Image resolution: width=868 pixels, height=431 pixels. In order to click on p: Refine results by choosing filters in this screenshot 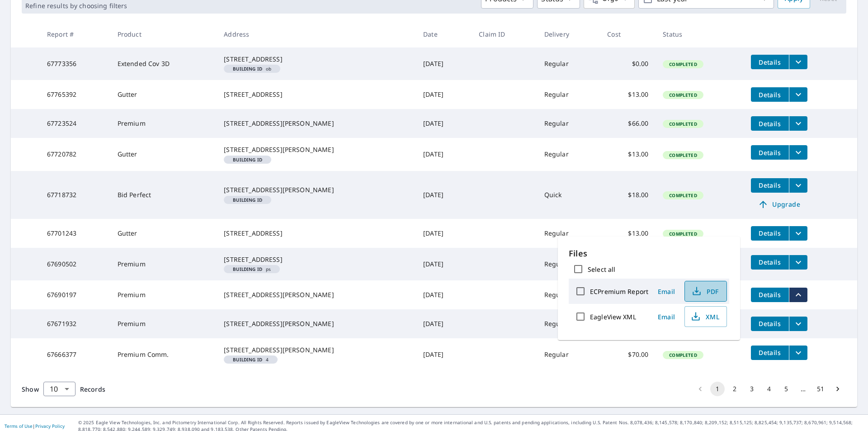, I will do `click(76, 6)`.